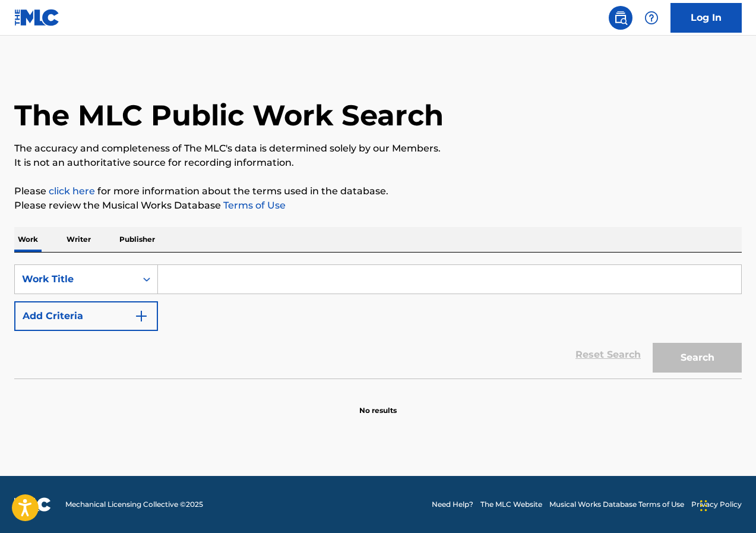  I want to click on img: search, so click(621, 18).